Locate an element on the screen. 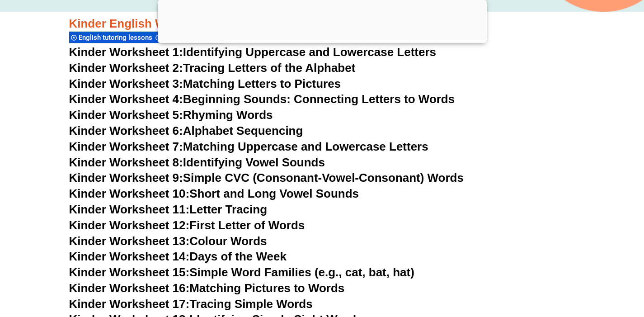 The image size is (644, 317). span: Kinder Worksheet 6: is located at coordinates (126, 131).